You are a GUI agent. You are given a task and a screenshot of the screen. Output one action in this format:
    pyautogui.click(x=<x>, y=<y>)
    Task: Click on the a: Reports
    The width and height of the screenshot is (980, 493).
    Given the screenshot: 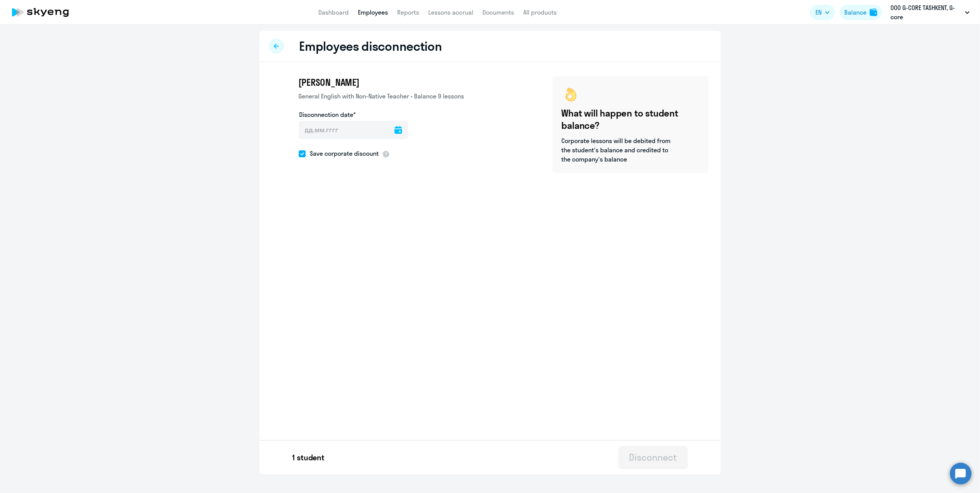 What is the action you would take?
    pyautogui.click(x=408, y=12)
    